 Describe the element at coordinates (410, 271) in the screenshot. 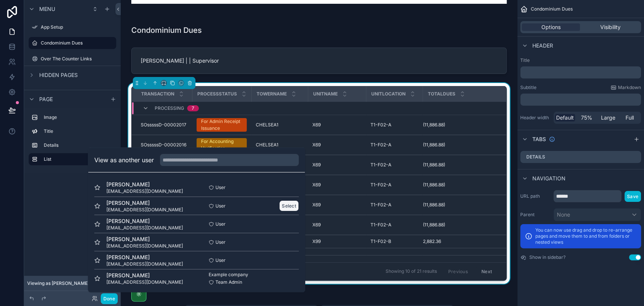

I see `span: Showing 10 of 21 results` at that location.